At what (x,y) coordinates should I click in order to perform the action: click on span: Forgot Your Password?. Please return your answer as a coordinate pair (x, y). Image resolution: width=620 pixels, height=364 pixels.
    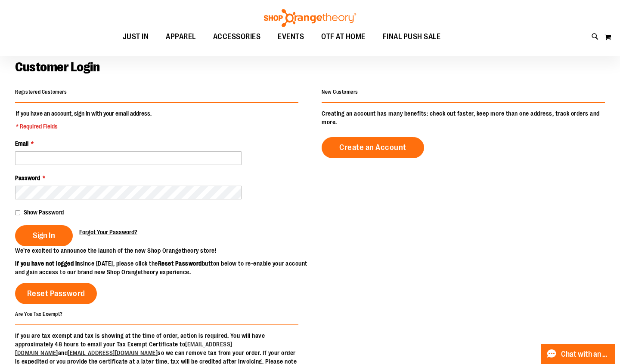
    Looking at the image, I should click on (108, 232).